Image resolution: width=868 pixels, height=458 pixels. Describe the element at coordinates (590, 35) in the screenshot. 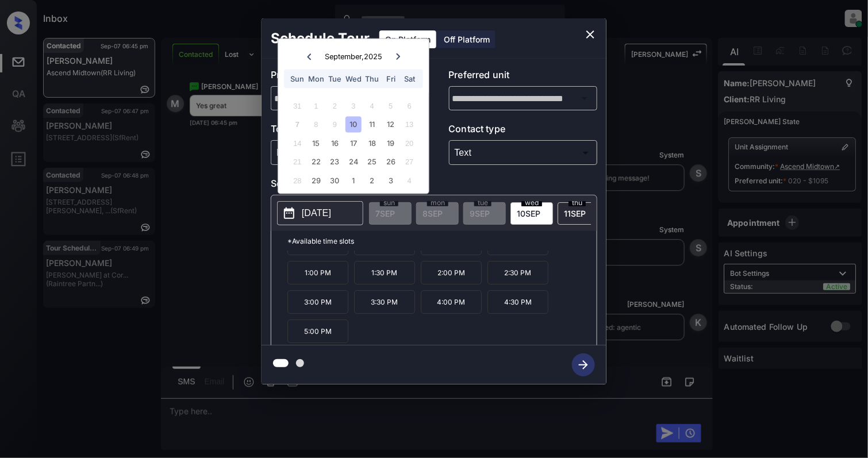

I see `button: close` at that location.